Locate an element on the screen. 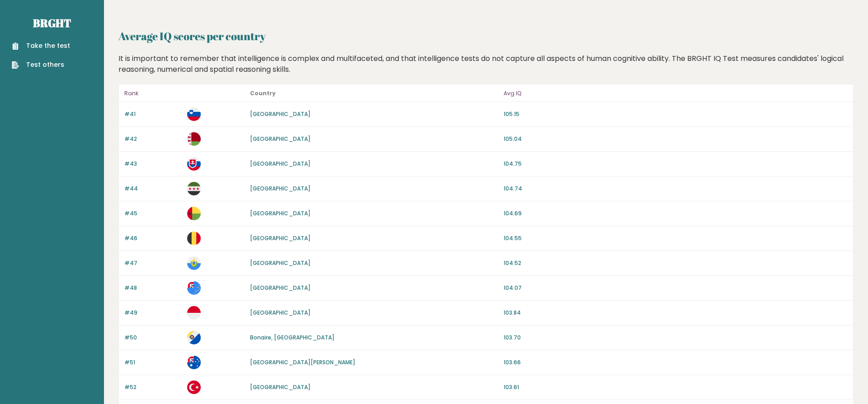 Image resolution: width=868 pixels, height=404 pixels. p: #50 is located at coordinates (153, 337).